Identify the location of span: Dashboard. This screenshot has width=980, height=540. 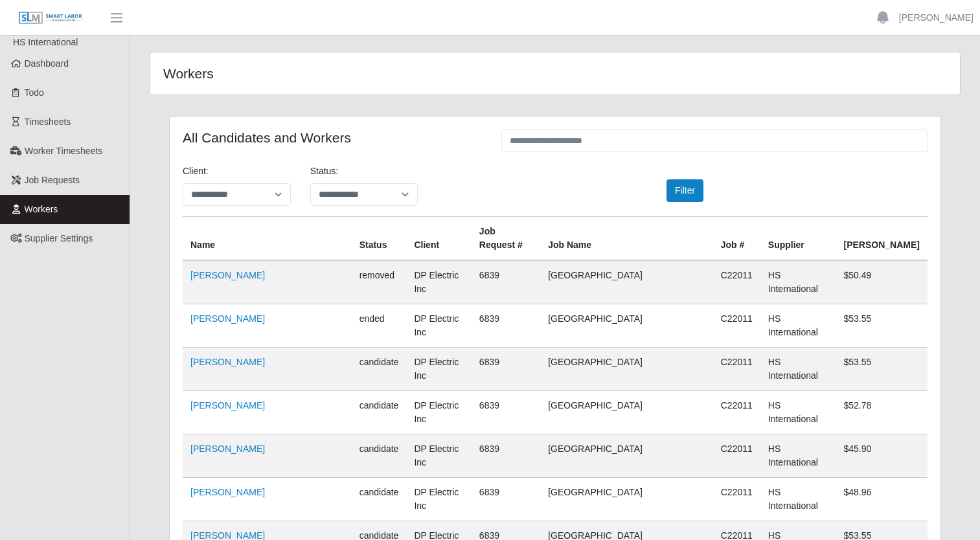
(47, 64).